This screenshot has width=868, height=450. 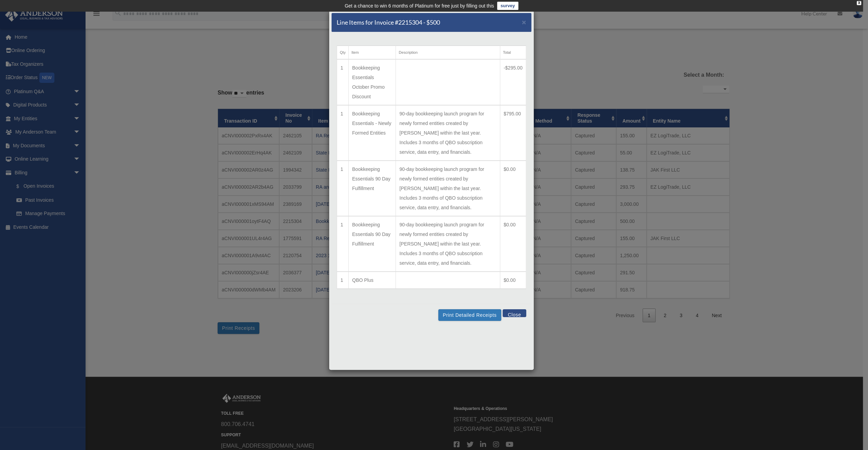 I want to click on div: close, so click(x=859, y=3).